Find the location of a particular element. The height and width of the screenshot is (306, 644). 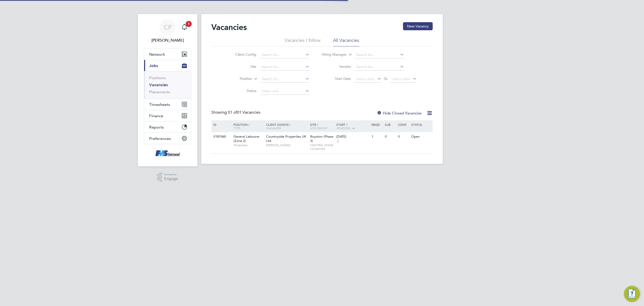

div: Start / is located at coordinates (353, 126).